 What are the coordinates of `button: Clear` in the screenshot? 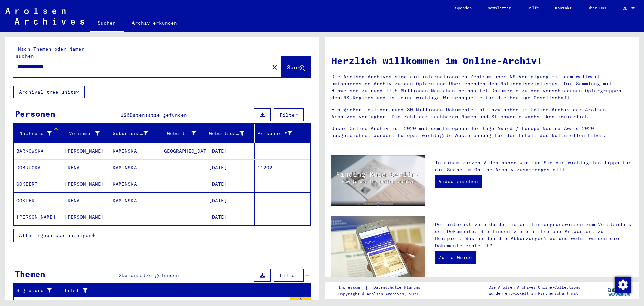 It's located at (274, 66).